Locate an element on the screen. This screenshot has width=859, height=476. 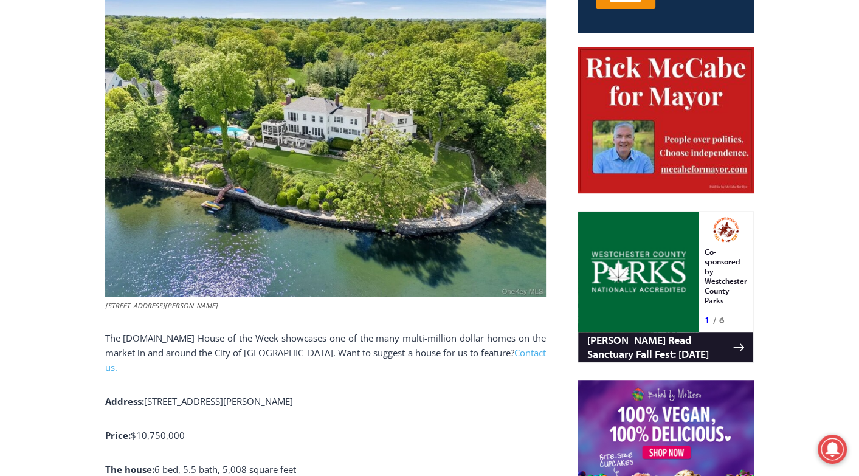
b: Price: is located at coordinates (118, 435).